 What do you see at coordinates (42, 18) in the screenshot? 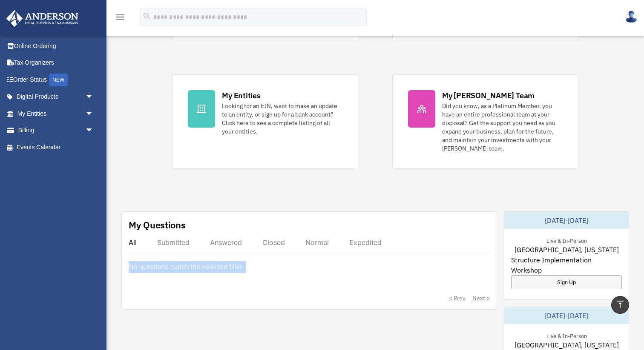
I see `img: Anderson Advisors Platinum Portal` at bounding box center [42, 18].